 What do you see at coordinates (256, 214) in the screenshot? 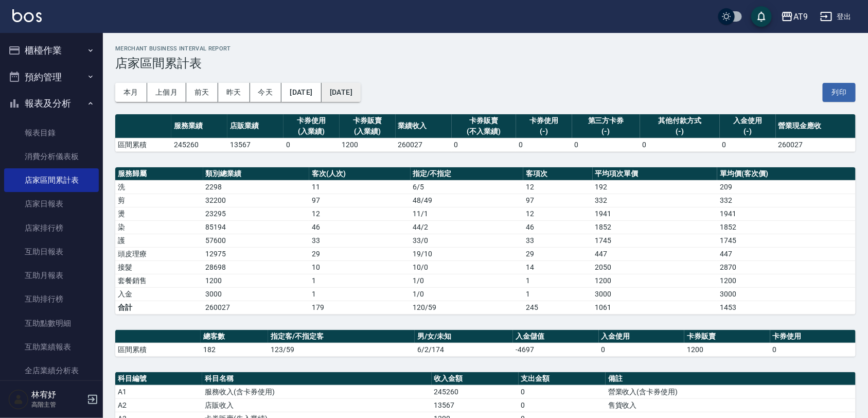
I see `td: 23295` at bounding box center [256, 214].